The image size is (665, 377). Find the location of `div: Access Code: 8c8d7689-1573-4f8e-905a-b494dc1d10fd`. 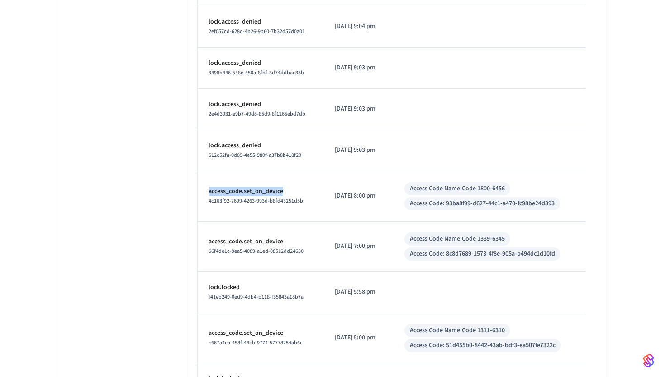

div: Access Code: 8c8d7689-1573-4f8e-905a-b494dc1d10fd is located at coordinates (482, 253).